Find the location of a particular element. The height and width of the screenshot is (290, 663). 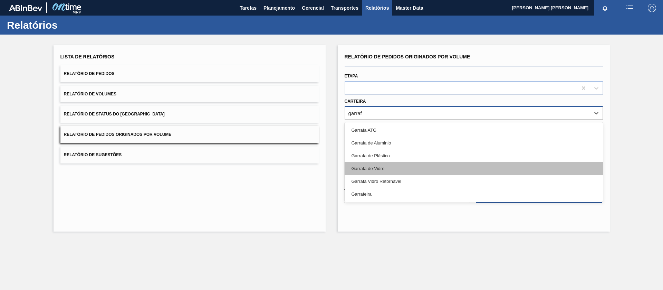

label: Carteira is located at coordinates (355, 101).